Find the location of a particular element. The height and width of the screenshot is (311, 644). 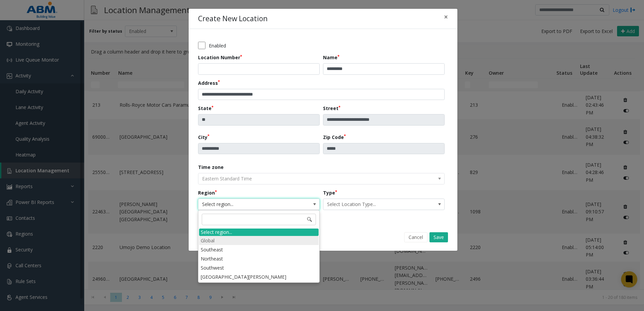

label: Street is located at coordinates (332, 108).